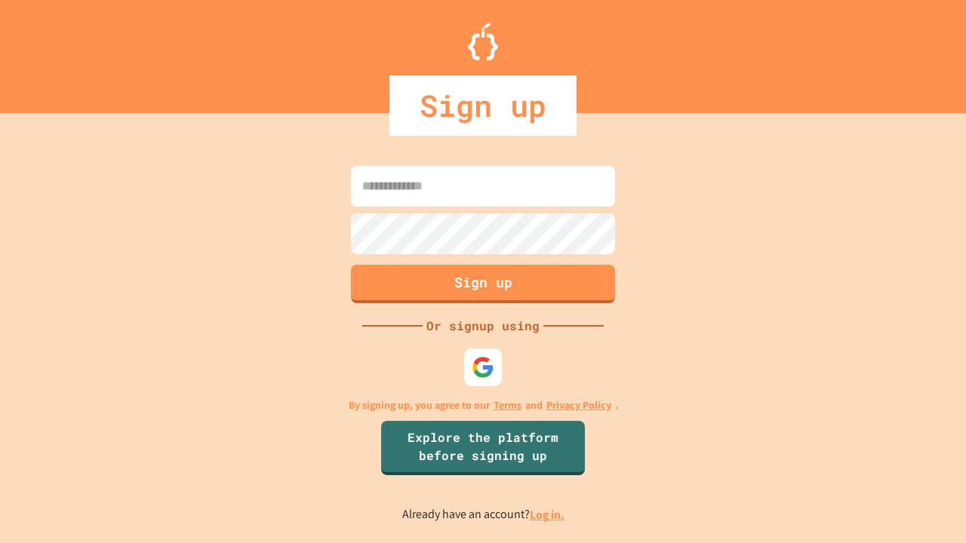 The width and height of the screenshot is (966, 543). What do you see at coordinates (483, 405) in the screenshot?
I see `p: By signing up, you agree to our and .` at bounding box center [483, 405].